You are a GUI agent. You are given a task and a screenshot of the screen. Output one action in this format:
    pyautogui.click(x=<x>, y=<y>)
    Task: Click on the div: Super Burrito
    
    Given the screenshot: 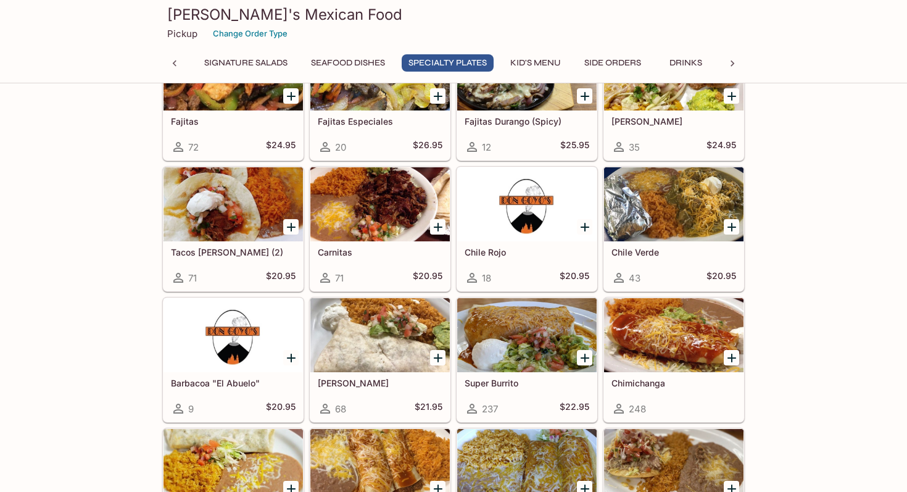 What is the action you would take?
    pyautogui.click(x=527, y=335)
    